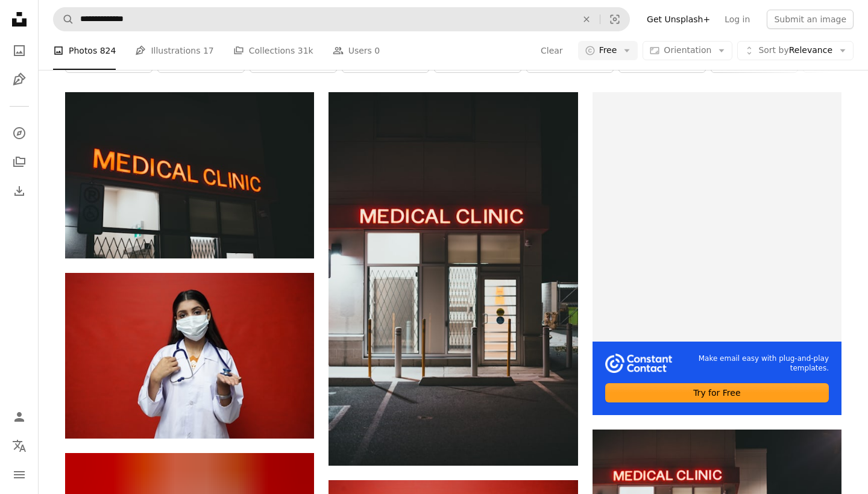 This screenshot has height=494, width=868. Describe the element at coordinates (19, 50) in the screenshot. I see `a: Photos` at that location.